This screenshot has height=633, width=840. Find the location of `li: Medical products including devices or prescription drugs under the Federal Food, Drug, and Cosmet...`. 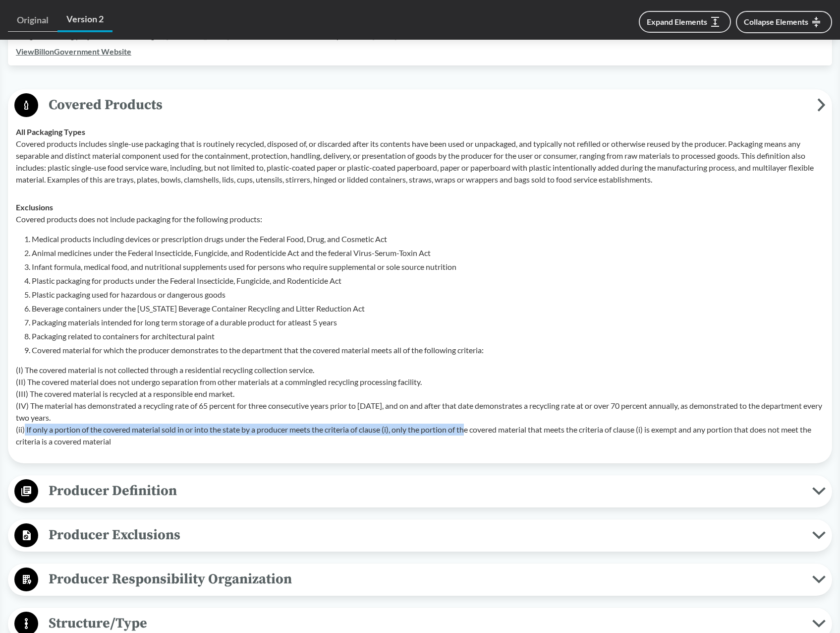

li: Medical products including devices or prescription drugs under the Federal Food, Drug, and Cosmet... is located at coordinates (428, 239).